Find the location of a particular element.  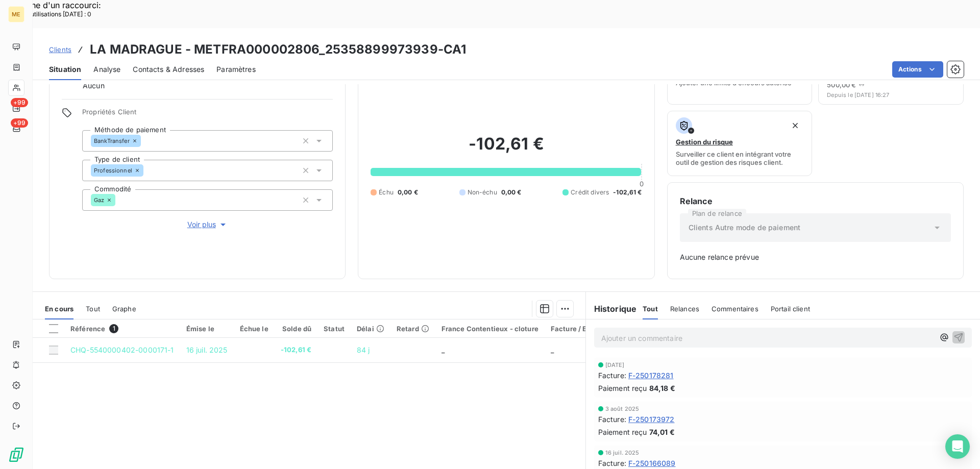

button: Actions is located at coordinates (918, 70).